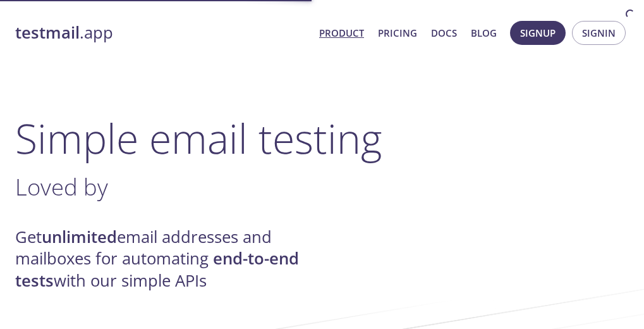 This screenshot has width=644, height=329. Describe the element at coordinates (598, 33) in the screenshot. I see `span: Signin` at that location.